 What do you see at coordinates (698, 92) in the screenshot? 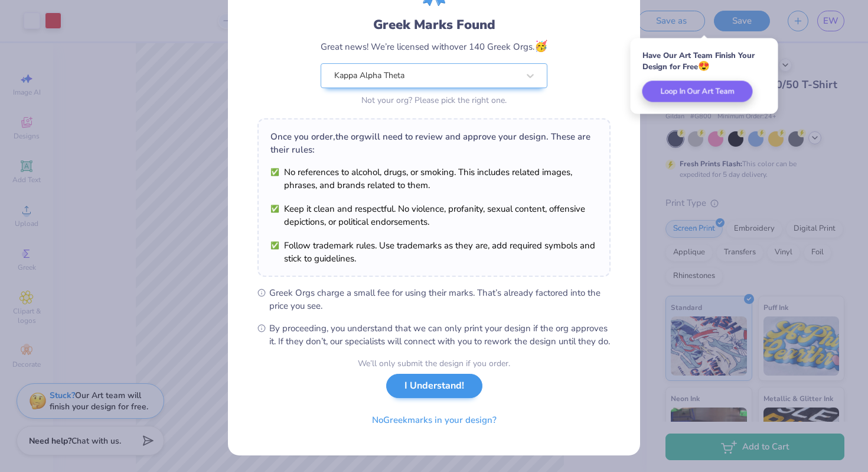
I see `button: Loop In Our Art Team` at bounding box center [698, 92].